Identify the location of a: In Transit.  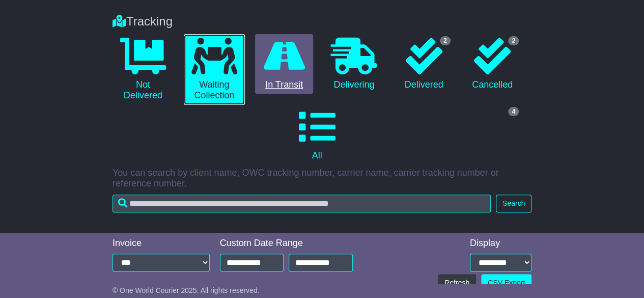
(284, 64).